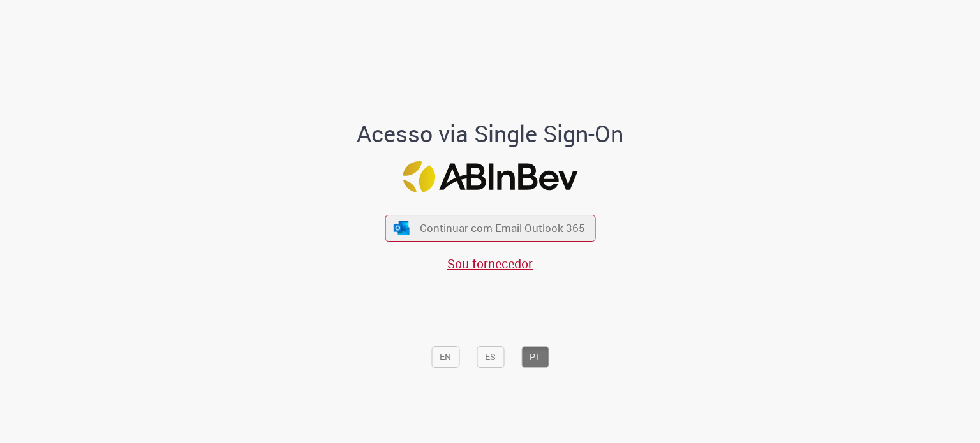 This screenshot has width=980, height=443. Describe the element at coordinates (490, 264) in the screenshot. I see `a: Sou fornecedor` at that location.